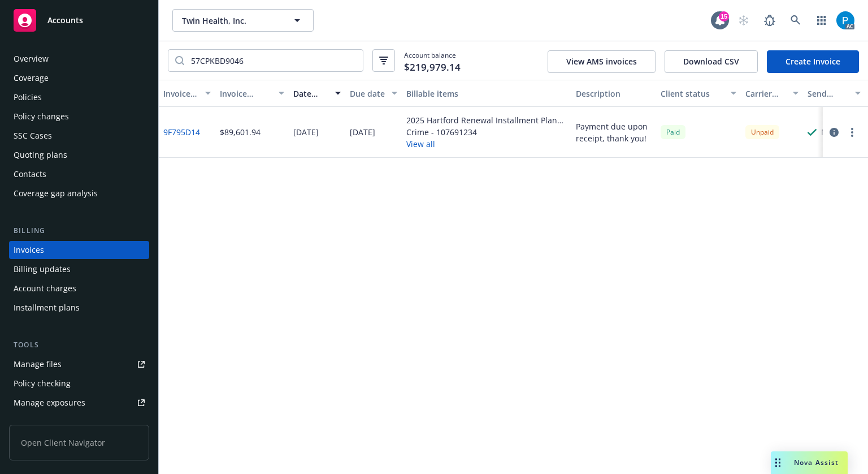 Image resolution: width=868 pixels, height=474 pixels. Describe the element at coordinates (80, 116) in the screenshot. I see `a: Policy changes` at that location.